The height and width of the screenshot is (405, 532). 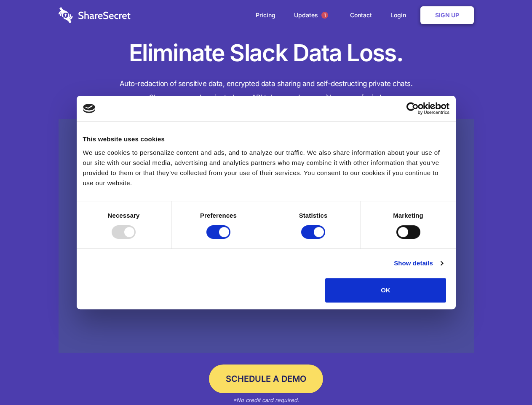 I want to click on span: 1, so click(x=325, y=15).